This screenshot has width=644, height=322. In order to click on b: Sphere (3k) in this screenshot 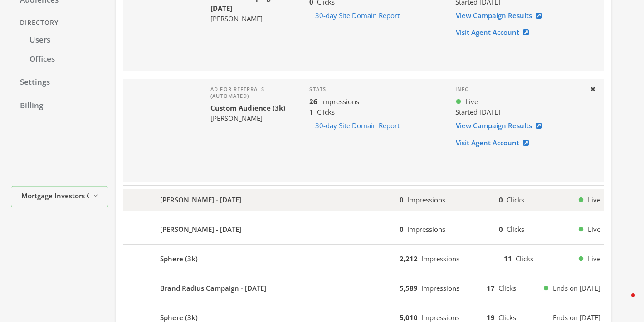, I will do `click(179, 259)`.